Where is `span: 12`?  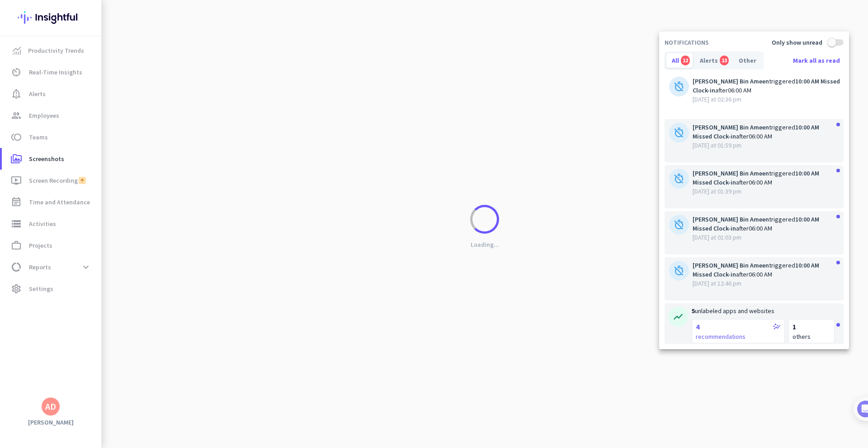
span: 12 is located at coordinates (685, 60).